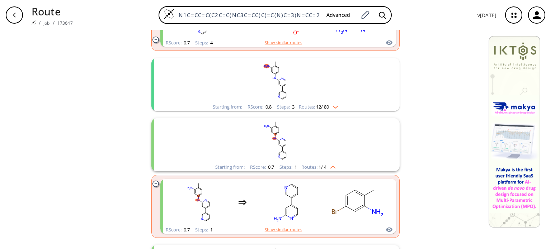  Describe the element at coordinates (286, 202) in the screenshot. I see `svg: Nc1cc(-c2cccnc2)ccn1` at that location.